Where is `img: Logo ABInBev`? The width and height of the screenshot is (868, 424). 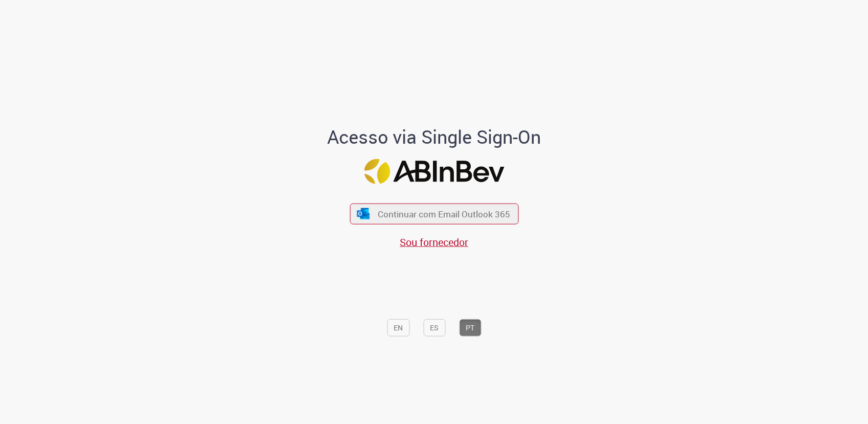
img: Logo ABInBev is located at coordinates (434, 171).